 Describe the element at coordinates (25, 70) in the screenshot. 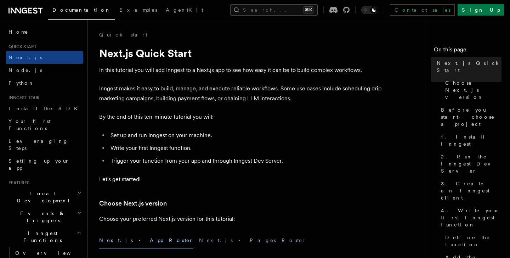

I see `span: Node.js` at that location.